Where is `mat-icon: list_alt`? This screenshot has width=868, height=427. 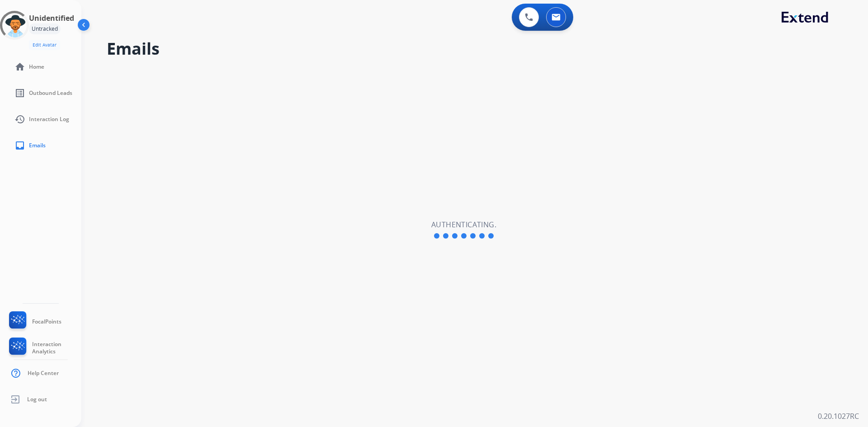 mat-icon: list_alt is located at coordinates (20, 93).